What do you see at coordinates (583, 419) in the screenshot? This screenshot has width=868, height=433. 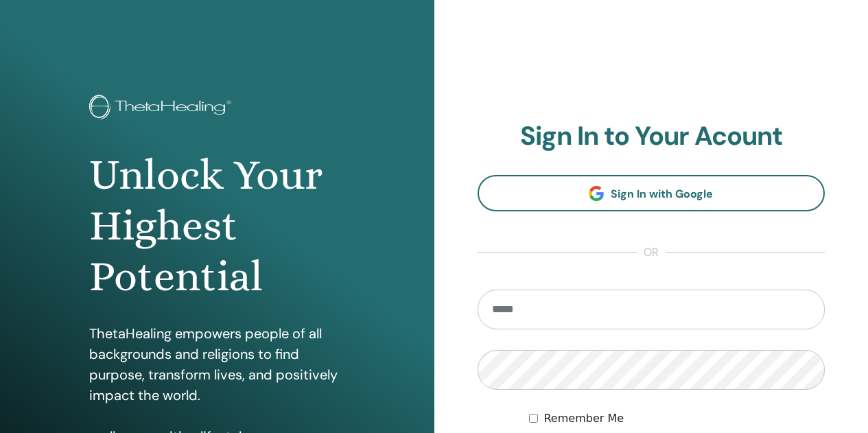 I see `label: Remember Me` at bounding box center [583, 419].